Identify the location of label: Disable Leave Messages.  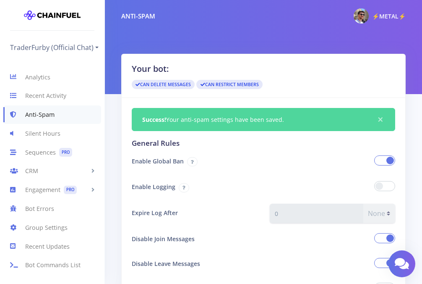
(194, 263).